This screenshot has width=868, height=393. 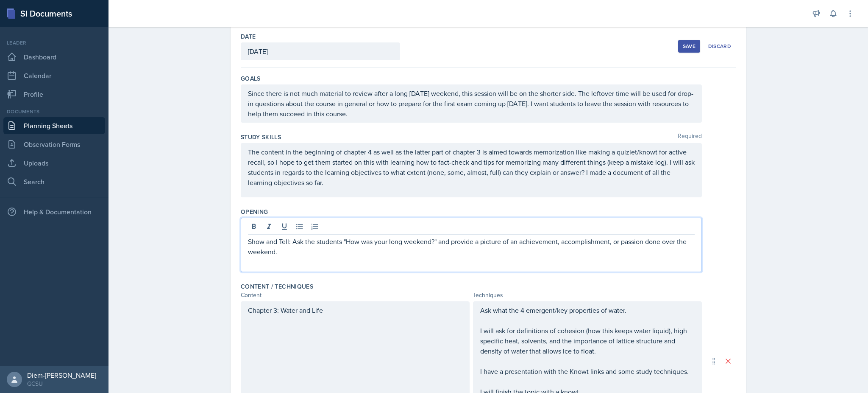 I want to click on button: Discard, so click(x=720, y=46).